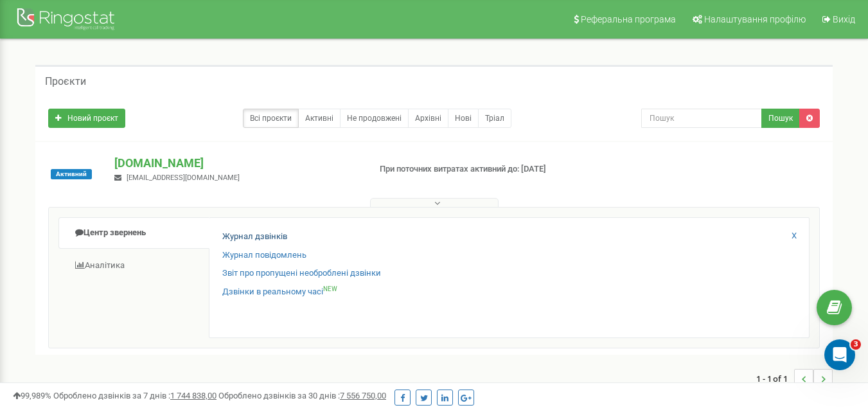 The image size is (868, 412). Describe the element at coordinates (193, 396) in the screenshot. I see `u: 1 744 838,00` at that location.